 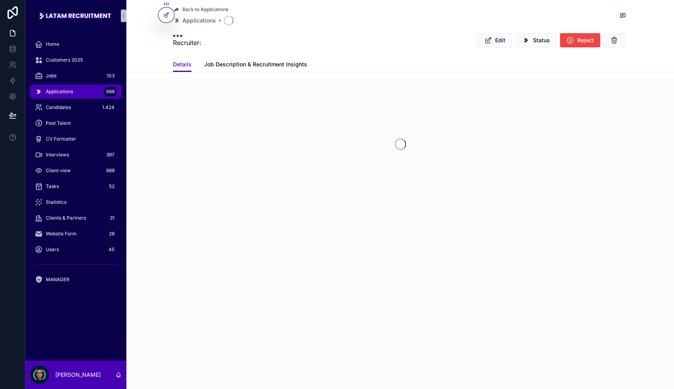 What do you see at coordinates (256, 64) in the screenshot?
I see `span: Job Description & Recruitment Insights` at bounding box center [256, 64].